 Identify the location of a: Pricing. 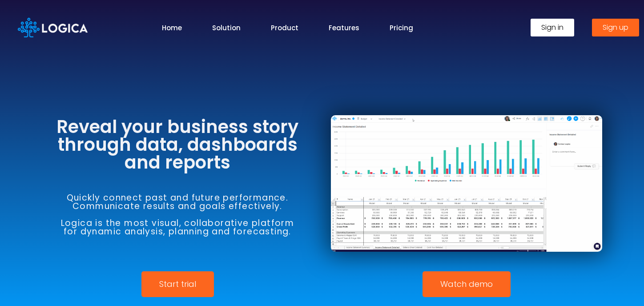
(401, 28).